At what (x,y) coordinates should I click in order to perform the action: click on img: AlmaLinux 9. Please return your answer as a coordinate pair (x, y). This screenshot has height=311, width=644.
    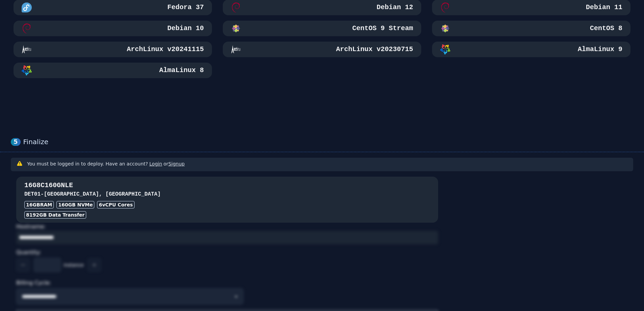
    Looking at the image, I should click on (445, 50).